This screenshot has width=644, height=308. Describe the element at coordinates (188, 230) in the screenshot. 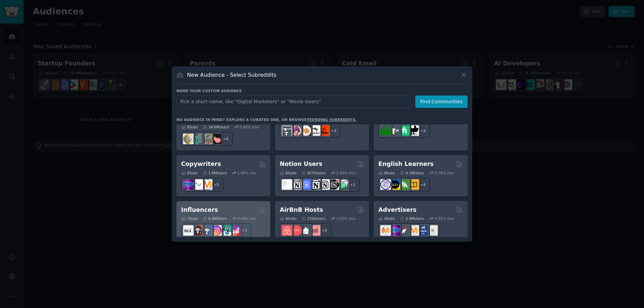

I see `img: BeautyGuruChatter` at that location.